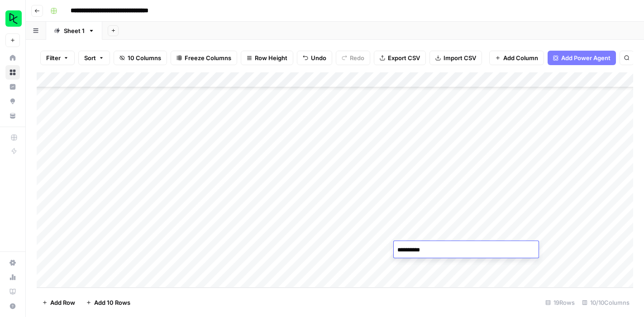 The width and height of the screenshot is (644, 317). What do you see at coordinates (94, 58) in the screenshot?
I see `button: Sort` at bounding box center [94, 58].